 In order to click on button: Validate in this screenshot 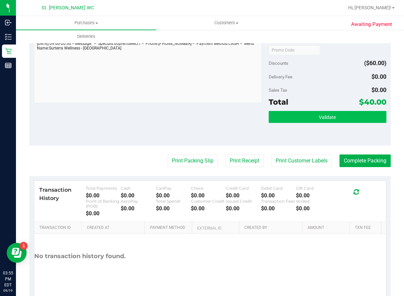, I will do `click(327, 117)`.